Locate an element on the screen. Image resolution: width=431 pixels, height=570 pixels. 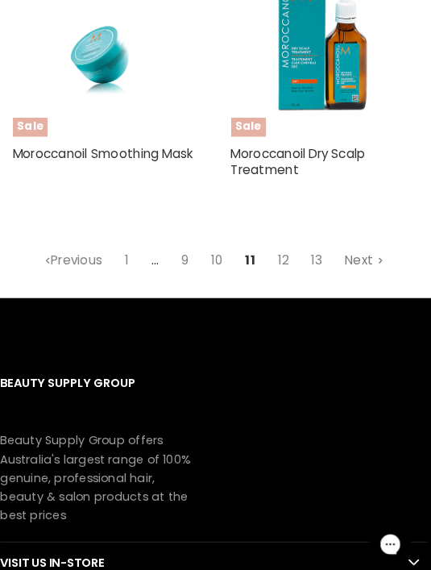
a: Next is located at coordinates (361, 252).